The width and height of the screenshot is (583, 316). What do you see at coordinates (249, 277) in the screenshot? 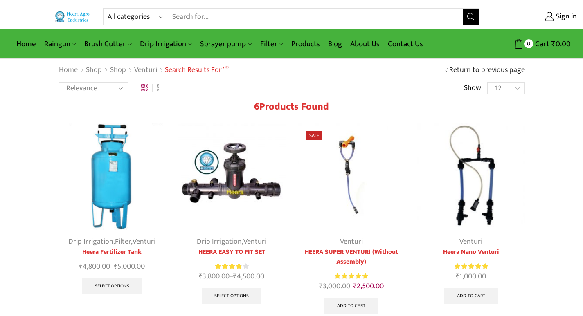
I see `bdi: 4,500.00` at bounding box center [249, 277].